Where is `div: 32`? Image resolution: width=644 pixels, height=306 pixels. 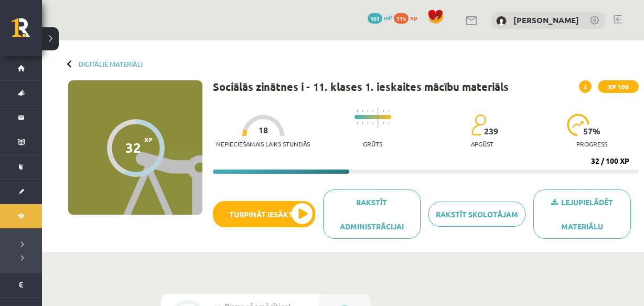
div: 32 is located at coordinates (133, 147).